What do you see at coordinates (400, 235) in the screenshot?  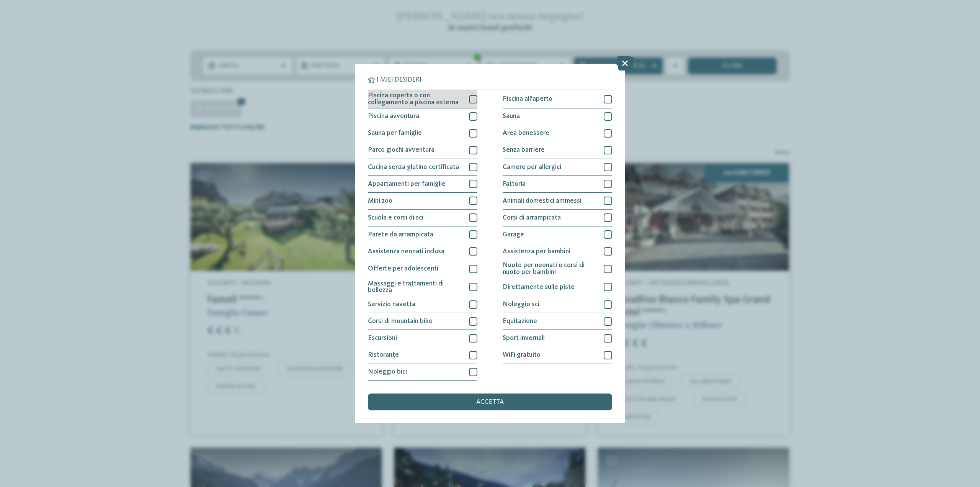 I see `span: Parete da arrampicata` at bounding box center [400, 235].